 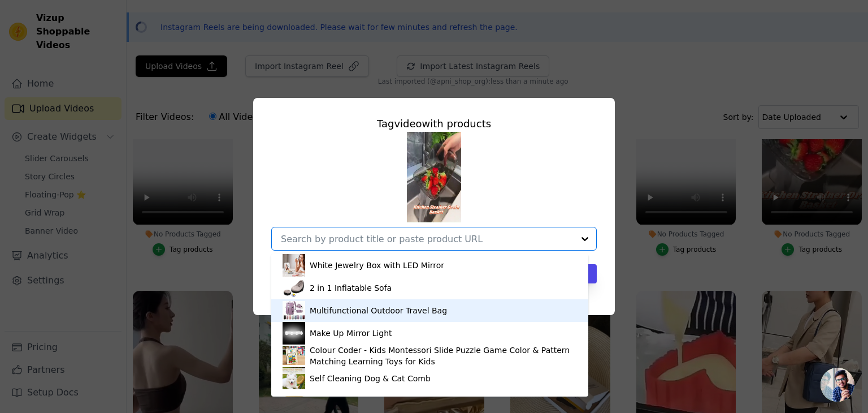 I want to click on div: Self Cleaning Dog & Cat Comb, so click(x=370, y=378).